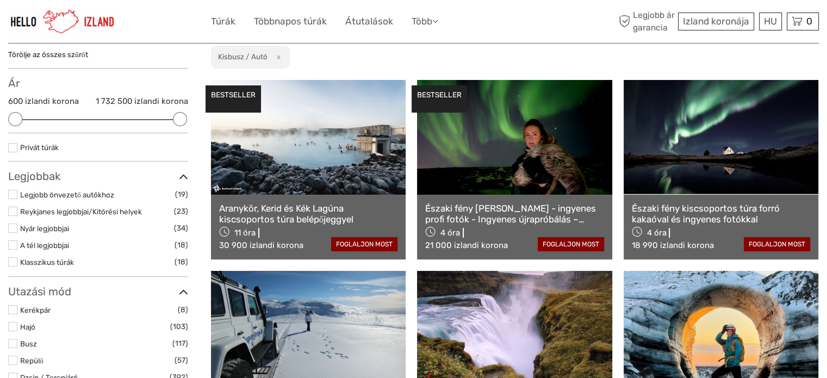  I want to click on a: Kerékpár, so click(35, 310).